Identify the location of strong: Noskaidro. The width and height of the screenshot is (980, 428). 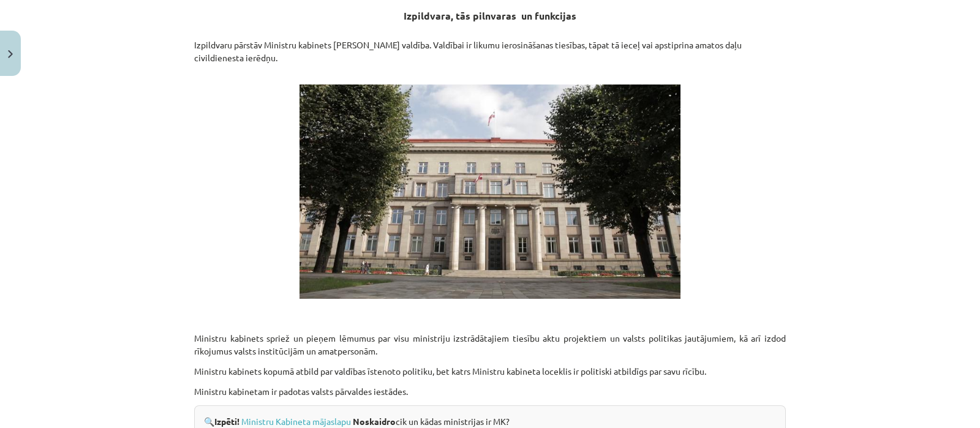
(374, 422).